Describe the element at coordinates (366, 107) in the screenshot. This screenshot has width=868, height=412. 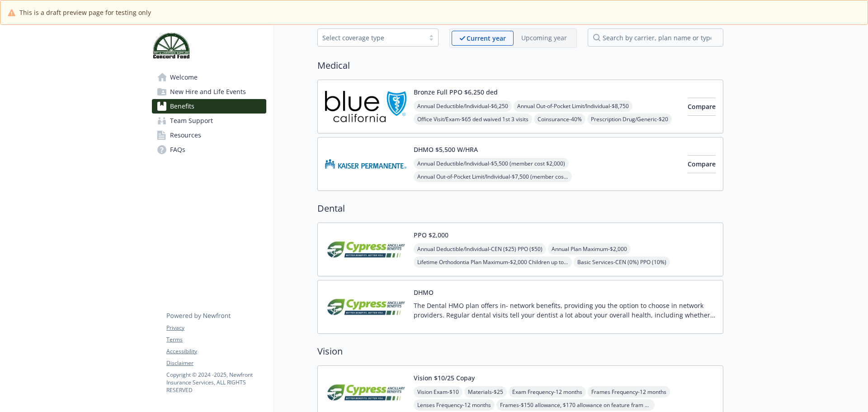
I see `img: Blue Shield of California carrier logo` at that location.